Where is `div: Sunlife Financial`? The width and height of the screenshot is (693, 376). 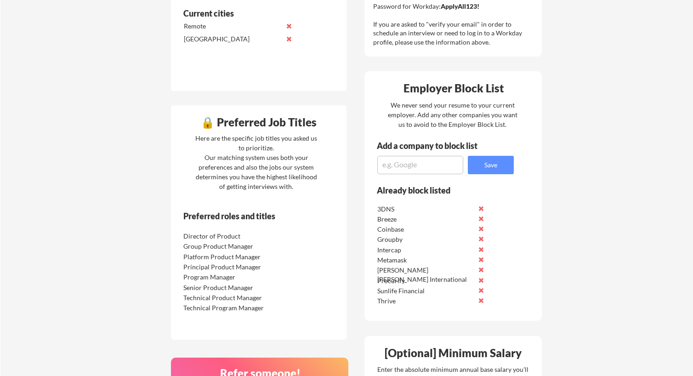
div: Sunlife Financial is located at coordinates (426, 291).